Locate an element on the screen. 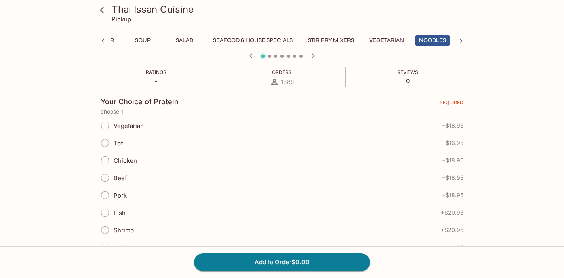 The height and width of the screenshot is (278, 564). button: Stir Fry Mixers is located at coordinates (330, 40).